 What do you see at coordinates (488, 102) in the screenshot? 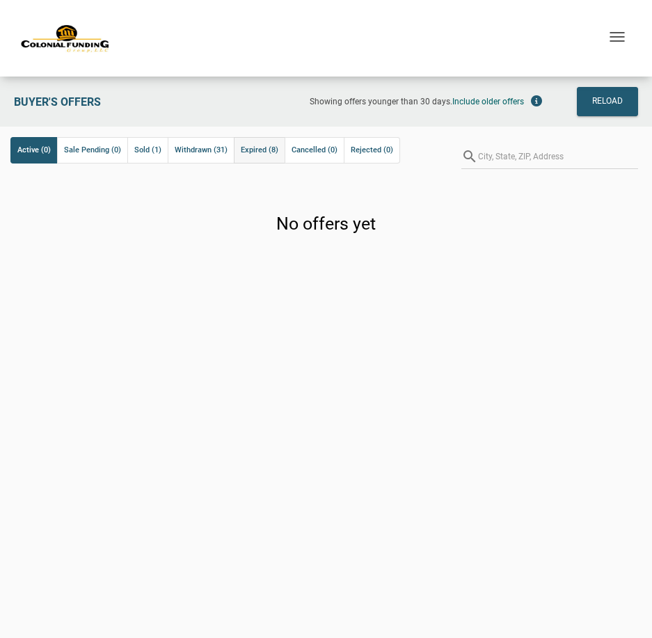
I see `span: Include older offers` at bounding box center [488, 102].